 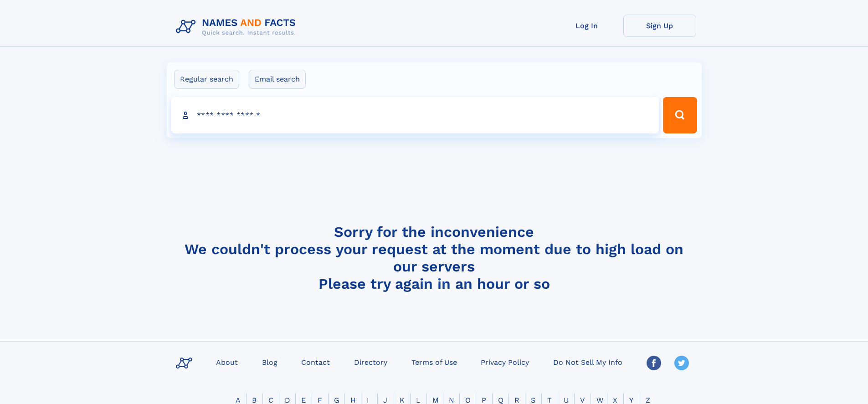 I want to click on a: Log In, so click(x=587, y=25).